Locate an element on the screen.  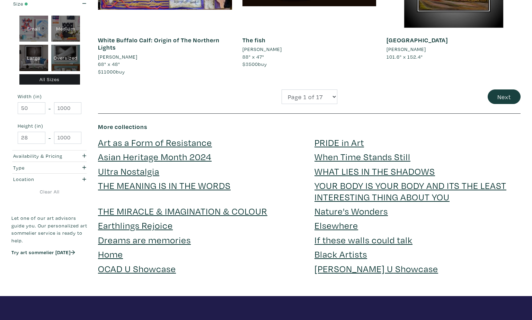
a: Earthlings Rejoice is located at coordinates (136, 225).